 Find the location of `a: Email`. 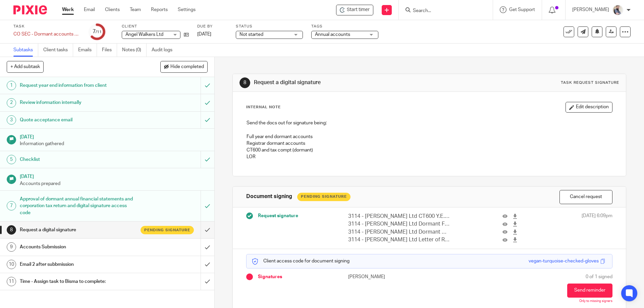

a: Email is located at coordinates (89, 10).